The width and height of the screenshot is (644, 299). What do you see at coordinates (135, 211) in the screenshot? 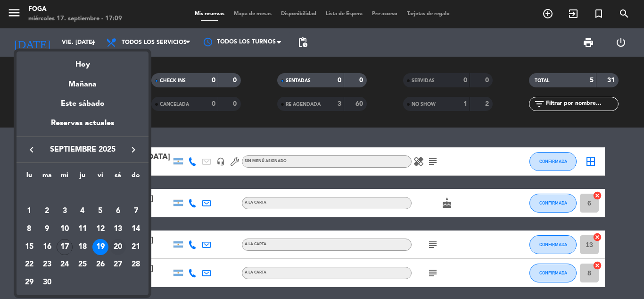
I see `div: 7` at bounding box center [135, 211].